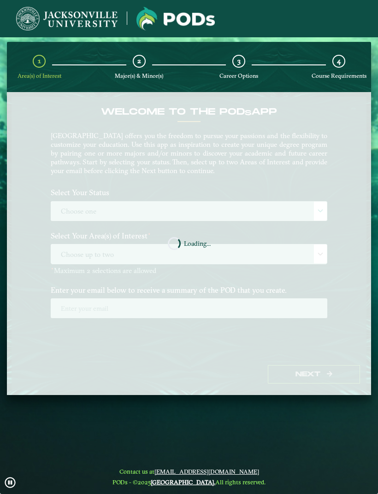  Describe the element at coordinates (239, 61) in the screenshot. I see `span: 3` at that location.